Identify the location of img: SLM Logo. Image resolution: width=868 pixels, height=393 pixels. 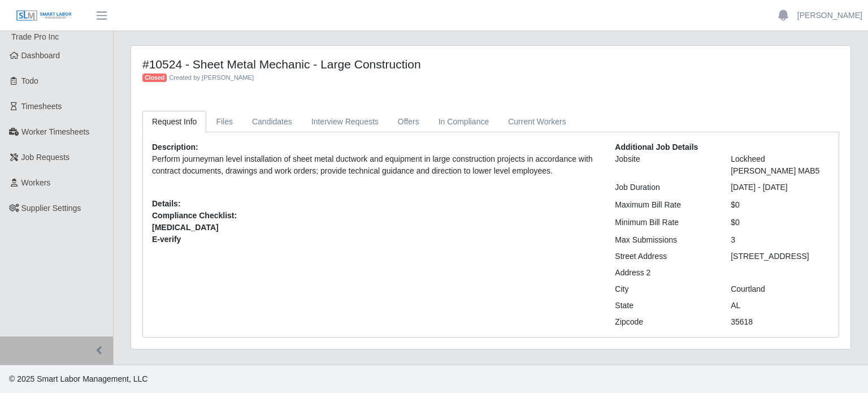
(44, 16).